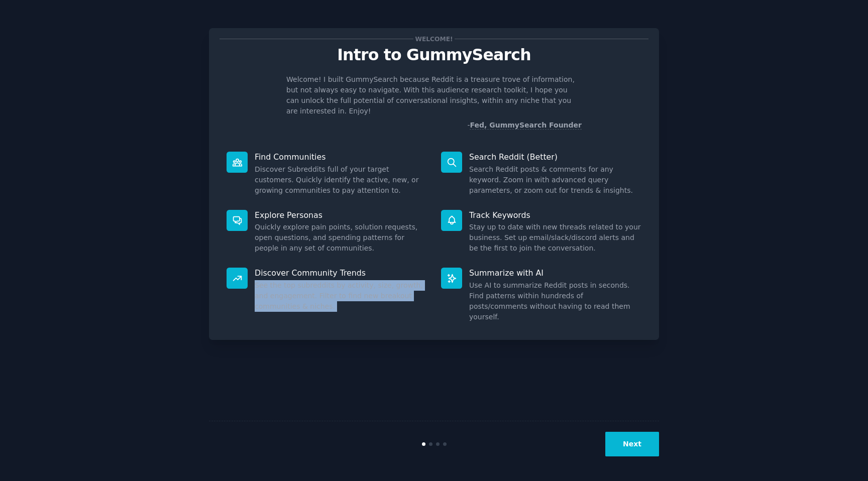 The height and width of the screenshot is (481, 868). Describe the element at coordinates (555, 156) in the screenshot. I see `p: Search Reddit (Better)` at that location.